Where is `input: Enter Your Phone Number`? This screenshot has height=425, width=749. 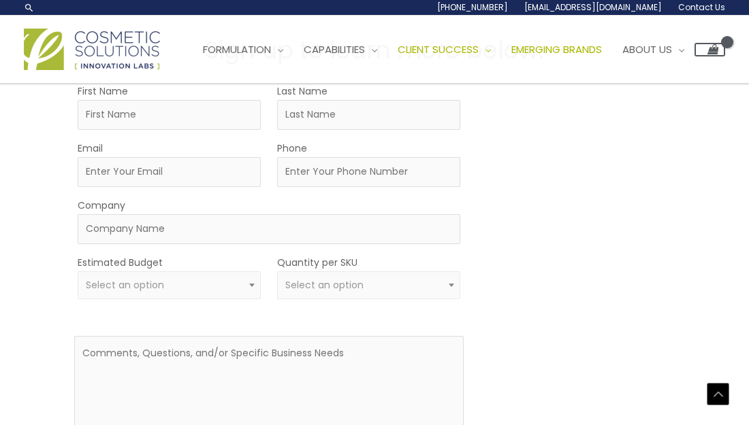 input: Enter Your Phone Number is located at coordinates (368, 172).